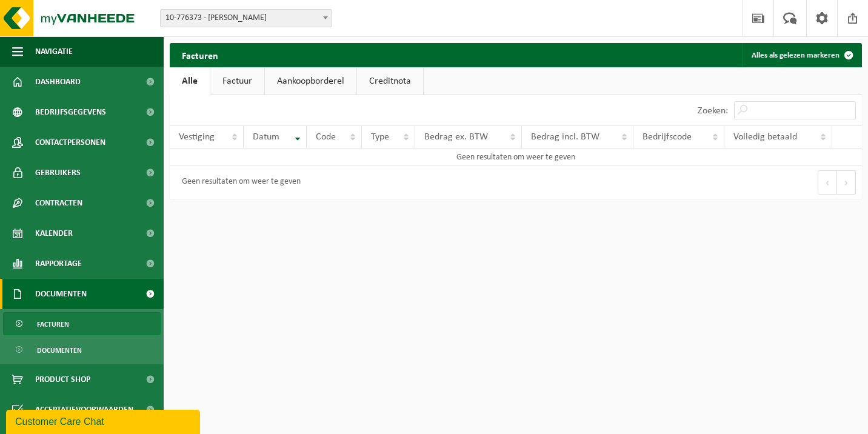 The width and height of the screenshot is (868, 434). What do you see at coordinates (54, 234) in the screenshot?
I see `span: Kalender` at bounding box center [54, 234].